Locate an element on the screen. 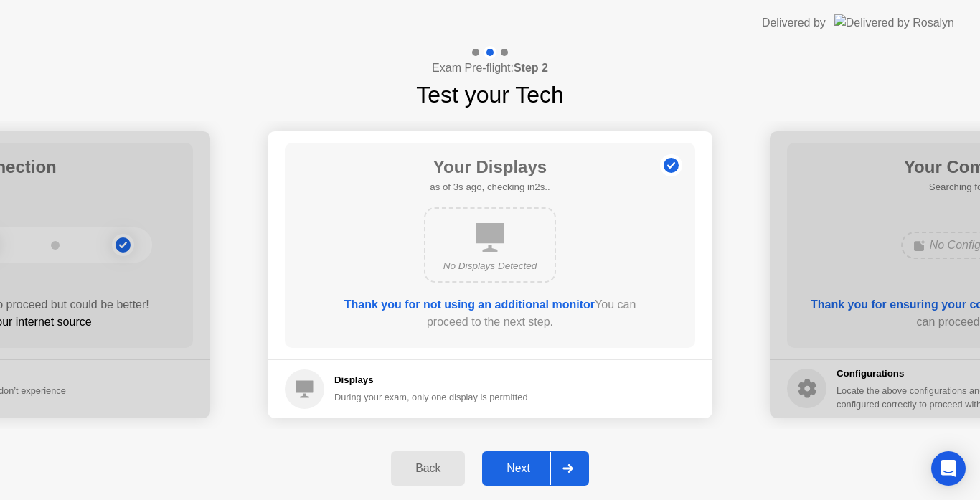 This screenshot has width=980, height=500. div: Back is located at coordinates (428, 469).